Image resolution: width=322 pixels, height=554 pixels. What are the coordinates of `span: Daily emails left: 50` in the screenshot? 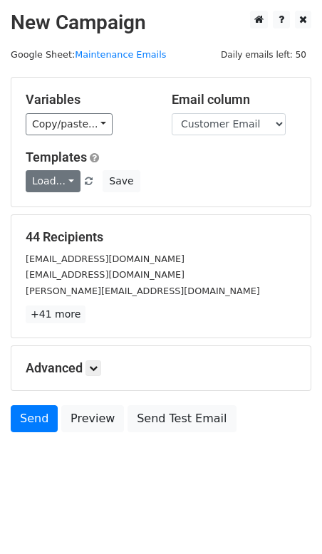 It's located at (264, 55).